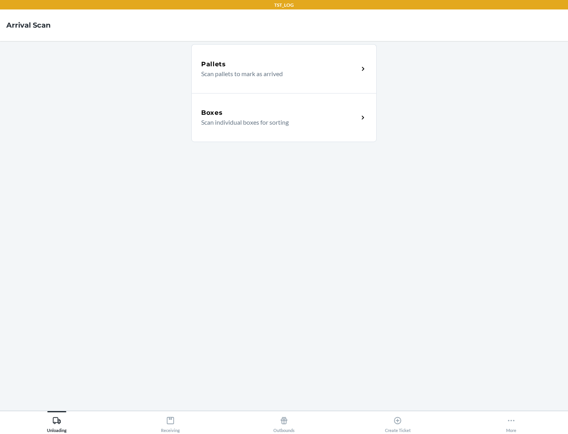  What do you see at coordinates (284, 423) in the screenshot?
I see `div: Outbounds` at bounding box center [284, 423].